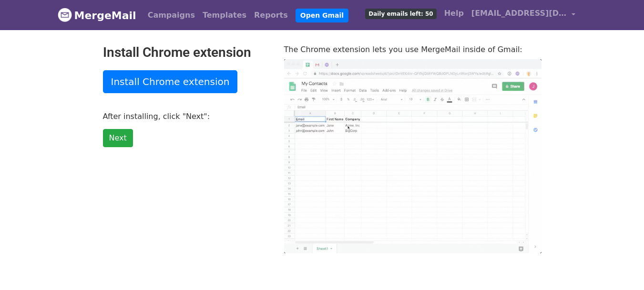 The height and width of the screenshot is (290, 644). Describe the element at coordinates (401, 14) in the screenshot. I see `span: Daily emails left: 50` at that location.